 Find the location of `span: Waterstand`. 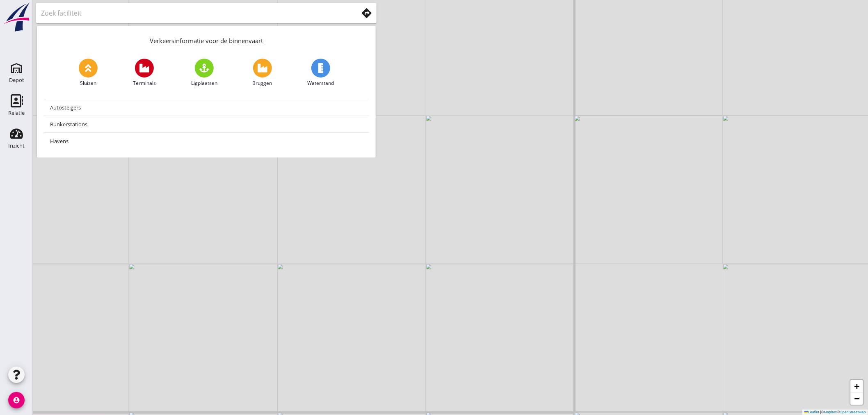

span: Waterstand is located at coordinates (320, 83).